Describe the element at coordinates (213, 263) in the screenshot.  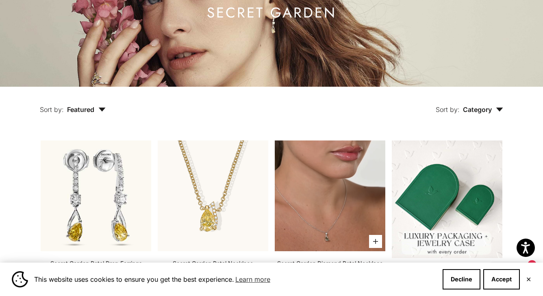
I see `a: Secret Garden Petal Necklace` at that location.